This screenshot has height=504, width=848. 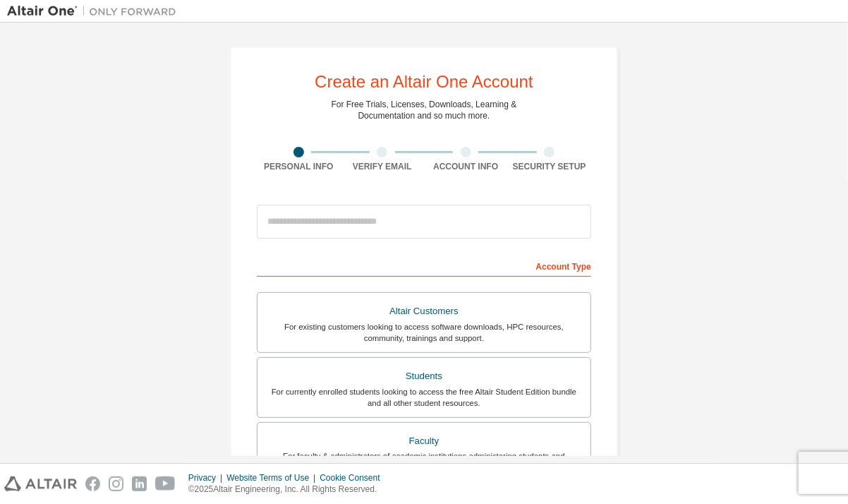 I want to click on img: Altair One, so click(x=95, y=12).